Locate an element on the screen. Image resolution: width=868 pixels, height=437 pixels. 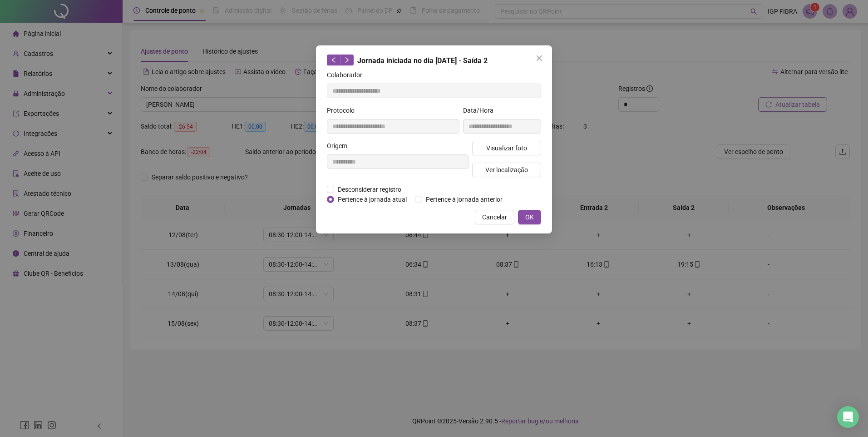
button: Cancelar is located at coordinates (494, 217).